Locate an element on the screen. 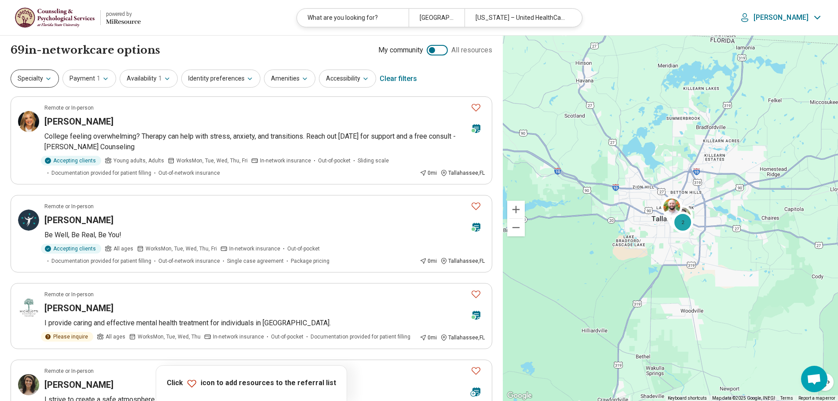 This screenshot has width=838, height=401. p: Click icon to add resources to the referral list is located at coordinates (251, 383).